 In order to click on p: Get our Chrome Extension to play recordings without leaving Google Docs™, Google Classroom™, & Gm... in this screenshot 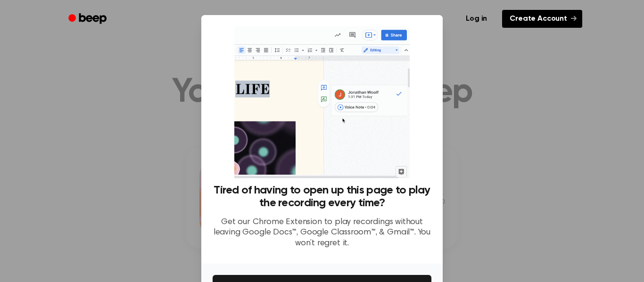, I will do `click(322, 233)`.